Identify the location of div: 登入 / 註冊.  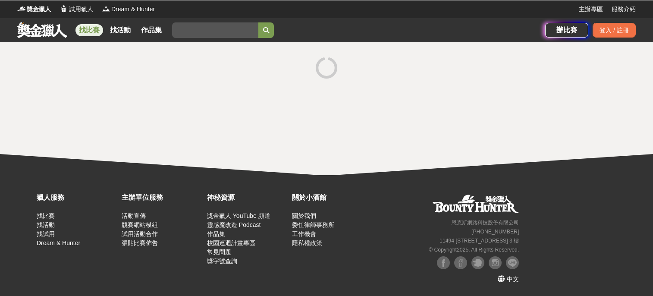
(614, 30).